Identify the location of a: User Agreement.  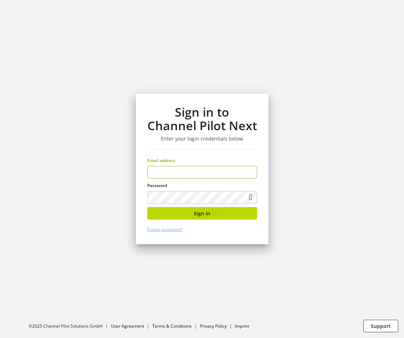
(127, 326).